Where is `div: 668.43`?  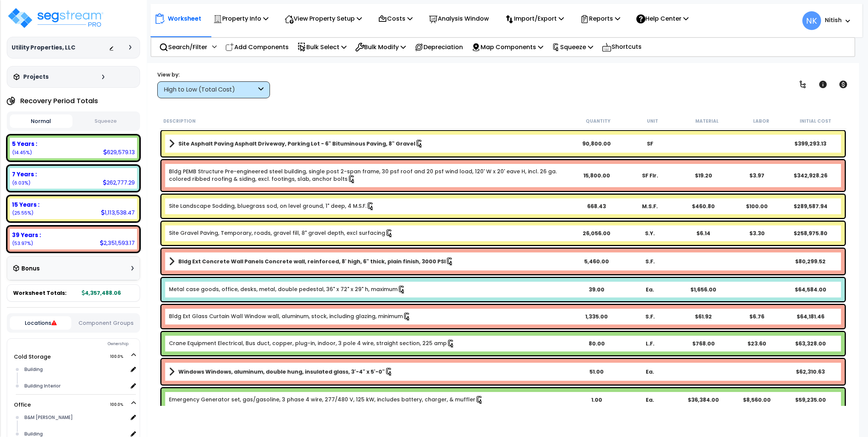
div: 668.43 is located at coordinates (596, 206).